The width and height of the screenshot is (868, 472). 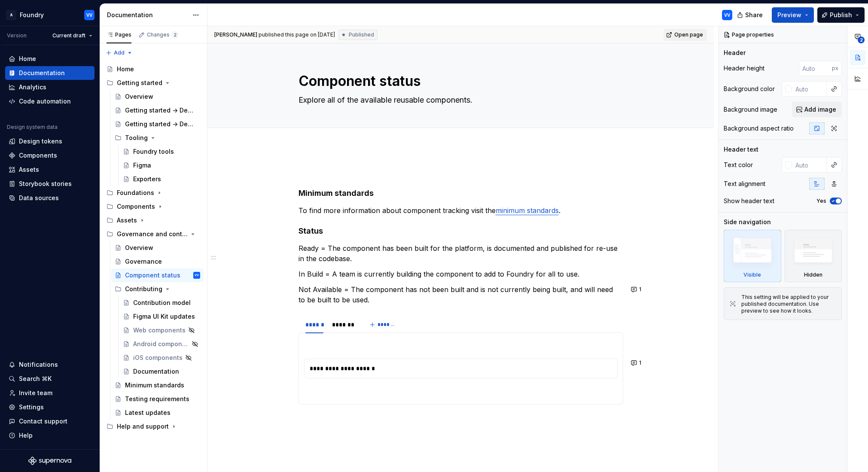 I want to click on div: Storybook stories, so click(x=45, y=184).